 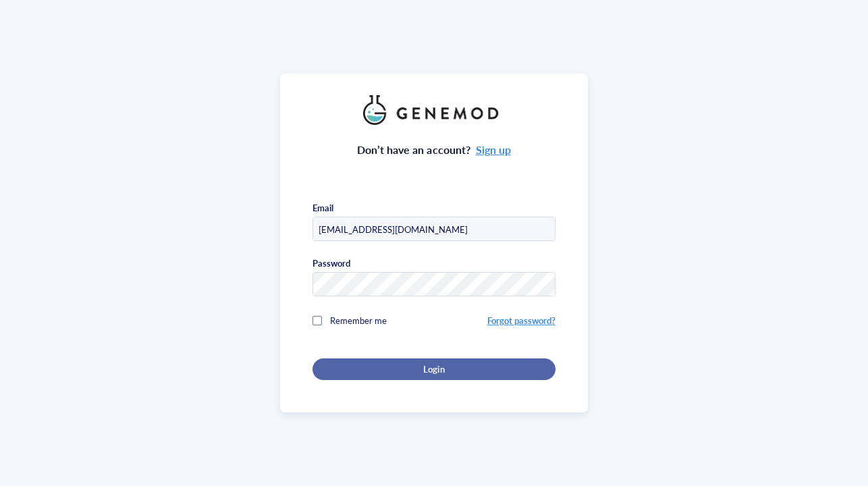 I want to click on span: Login, so click(x=433, y=370).